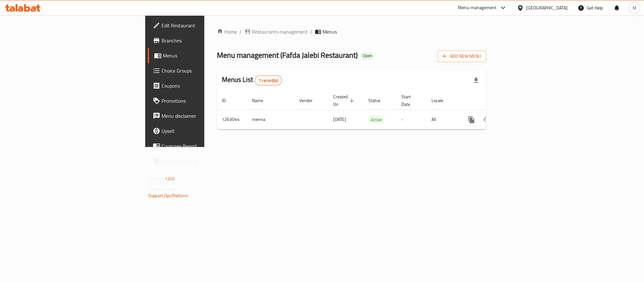  Describe the element at coordinates (200, 146) in the screenshot. I see `a: Coverage Report` at that location.